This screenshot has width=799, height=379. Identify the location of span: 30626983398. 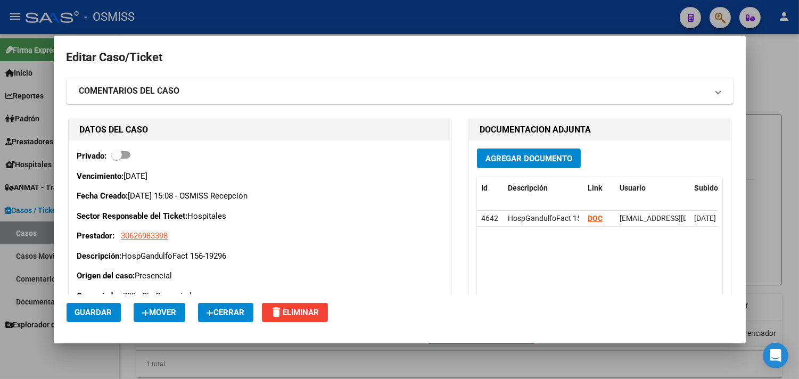
(145, 236).